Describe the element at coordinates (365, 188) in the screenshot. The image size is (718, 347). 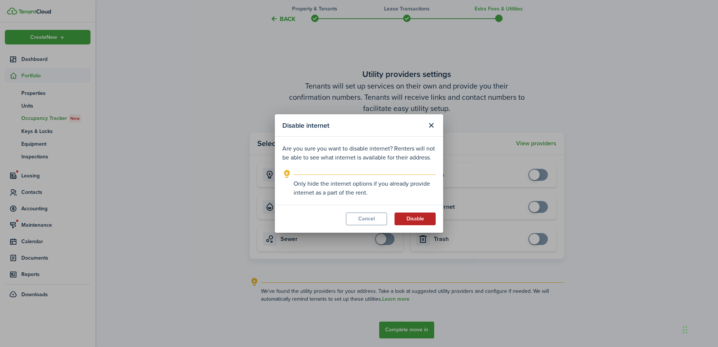
I see `explanation-description: Only hide the internet options if you already provide internet as a part of the rent.` at that location.